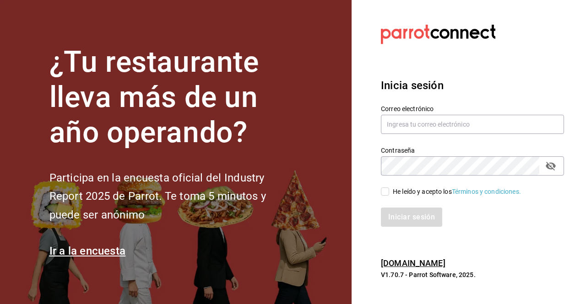 This screenshot has height=304, width=586. I want to click on label: Correo electrónico, so click(472, 109).